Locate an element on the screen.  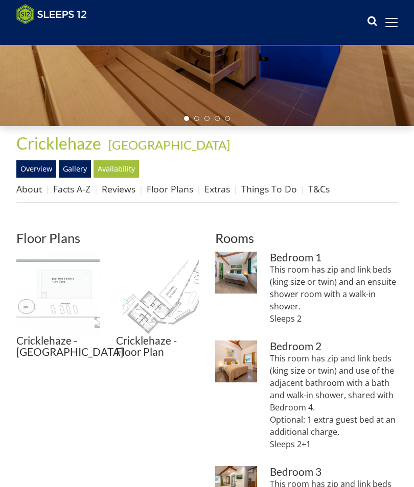
a: About is located at coordinates (29, 189).